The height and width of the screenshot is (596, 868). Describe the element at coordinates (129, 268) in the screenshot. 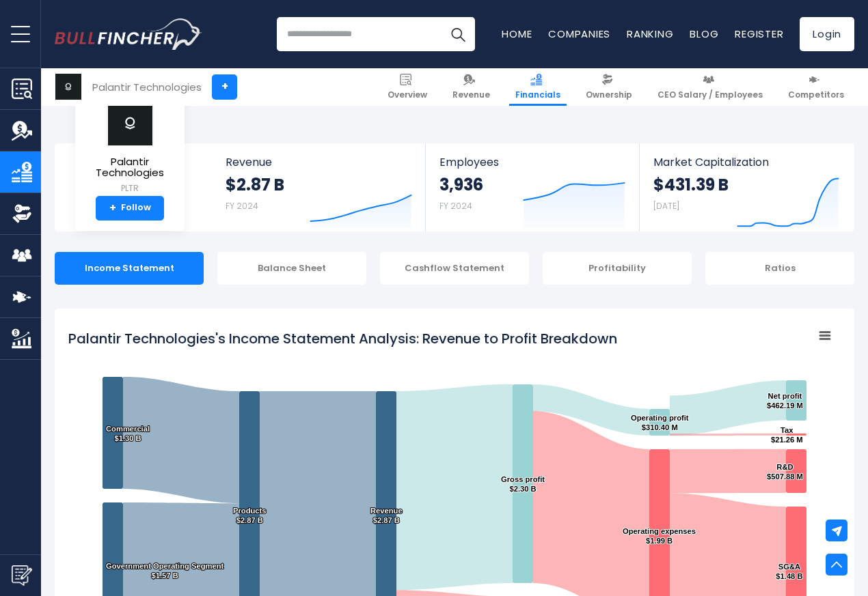

I see `div: Income Statement` at that location.